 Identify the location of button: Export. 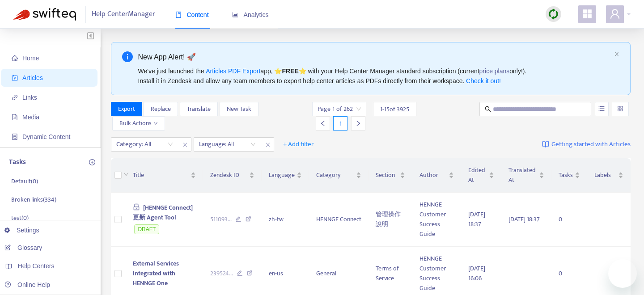
(127, 109).